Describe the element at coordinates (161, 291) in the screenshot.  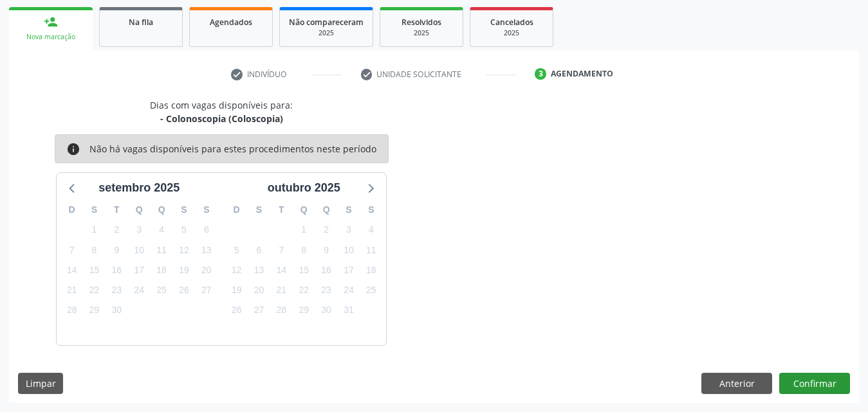
I see `span: quinta-feira, 25 de setembro de 2025` at that location.